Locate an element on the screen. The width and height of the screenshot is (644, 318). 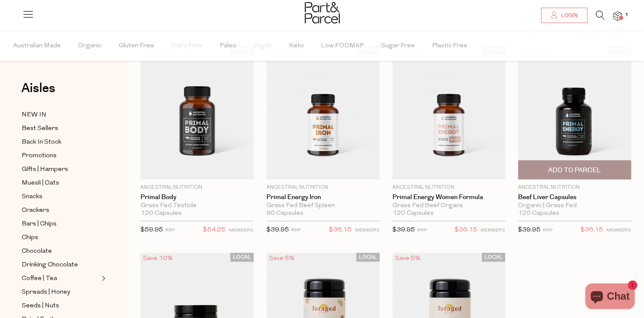
span: Gluten Free is located at coordinates (136, 46).